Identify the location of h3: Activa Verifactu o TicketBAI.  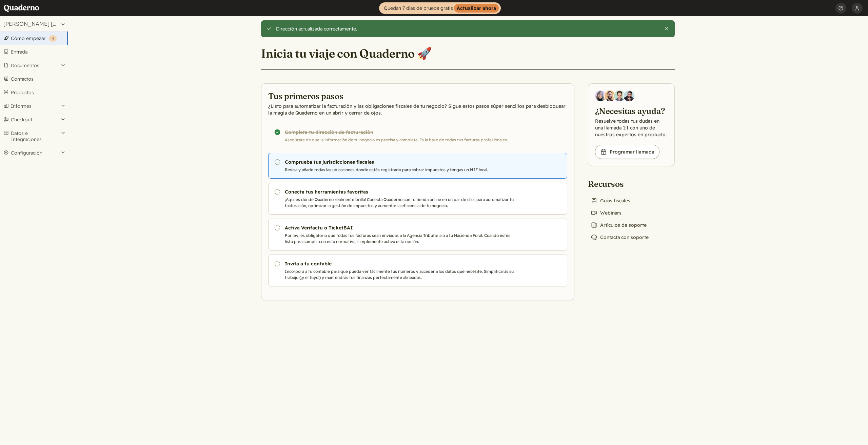
(400, 228).